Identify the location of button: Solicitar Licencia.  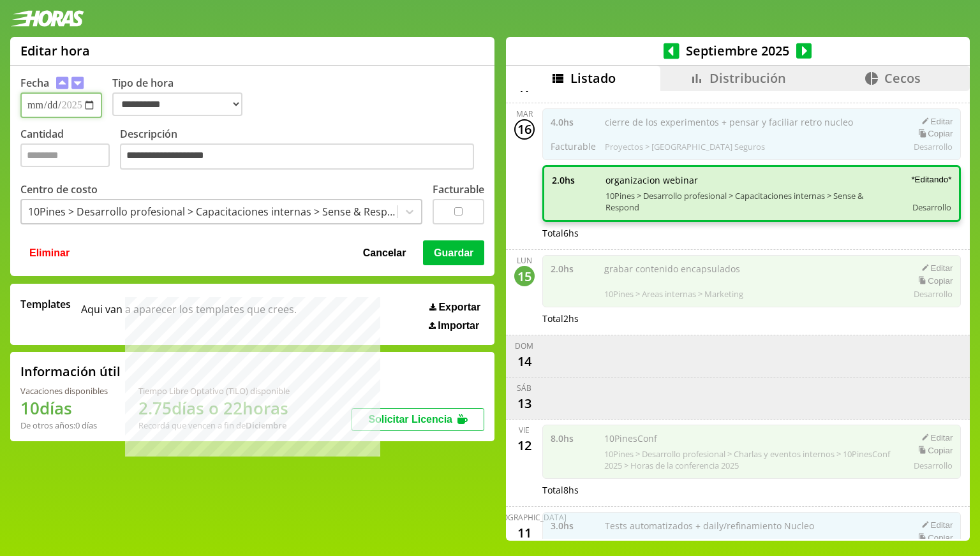
(418, 419).